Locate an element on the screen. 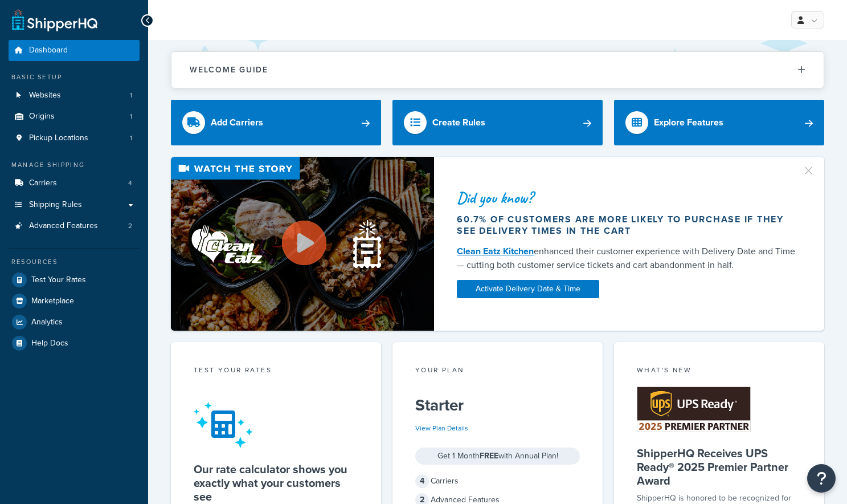 This screenshot has width=847, height=504. a: Activate Delivery Date & Time is located at coordinates (528, 289).